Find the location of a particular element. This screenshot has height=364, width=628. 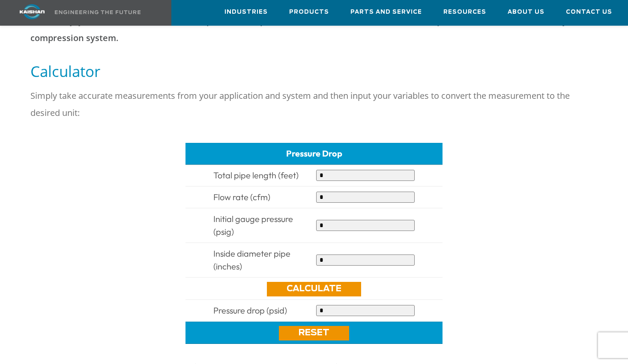

a: Industries is located at coordinates (246, 12).